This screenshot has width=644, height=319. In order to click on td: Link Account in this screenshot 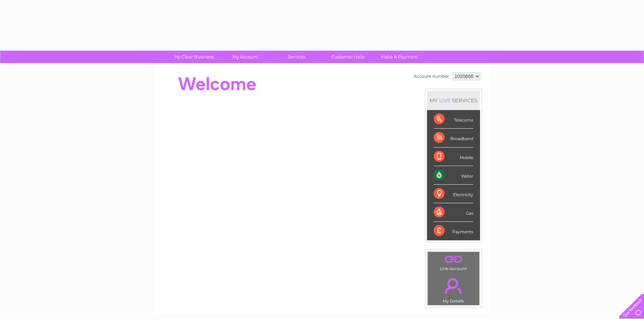, I will do `click(453, 262)`.